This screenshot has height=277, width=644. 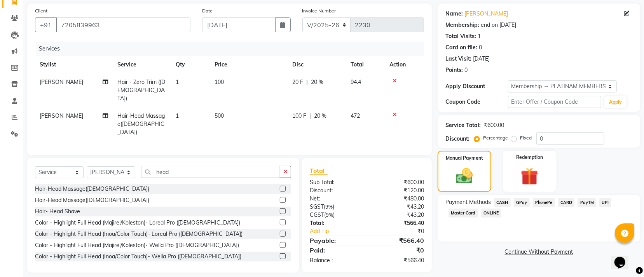 I want to click on span: PhonePe, so click(x=544, y=202).